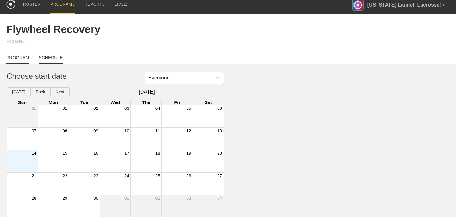 Image resolution: width=456 pixels, height=217 pixels. What do you see at coordinates (188, 131) in the screenshot?
I see `button: 12` at bounding box center [188, 131].